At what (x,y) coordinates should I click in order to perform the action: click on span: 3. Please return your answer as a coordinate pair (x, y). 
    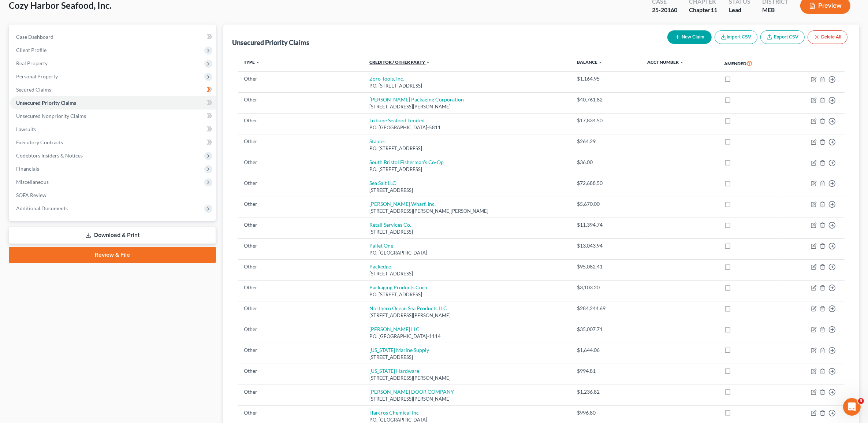
    Looking at the image, I should click on (861, 401).